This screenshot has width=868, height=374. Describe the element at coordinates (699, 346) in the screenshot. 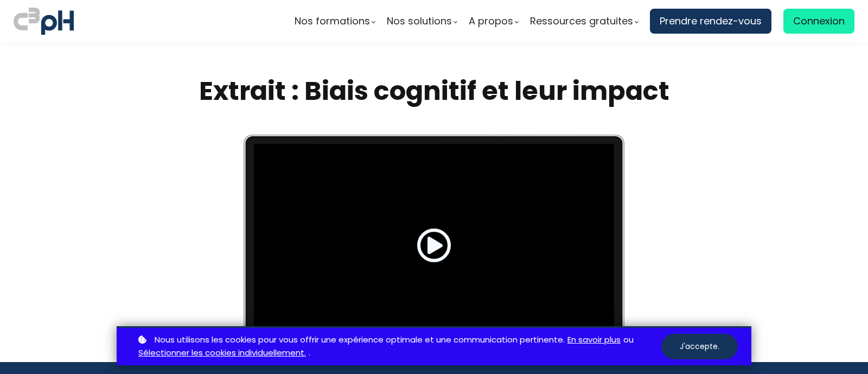

I see `button: J'accepte.` at that location.